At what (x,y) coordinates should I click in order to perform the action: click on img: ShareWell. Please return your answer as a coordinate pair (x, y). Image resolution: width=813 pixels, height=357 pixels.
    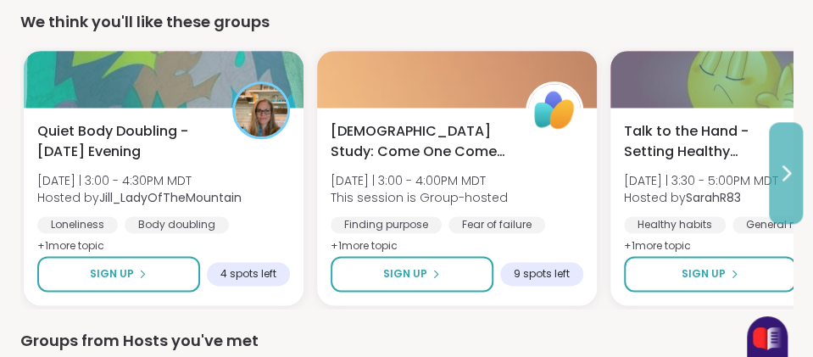
    Looking at the image, I should click on (555, 110).